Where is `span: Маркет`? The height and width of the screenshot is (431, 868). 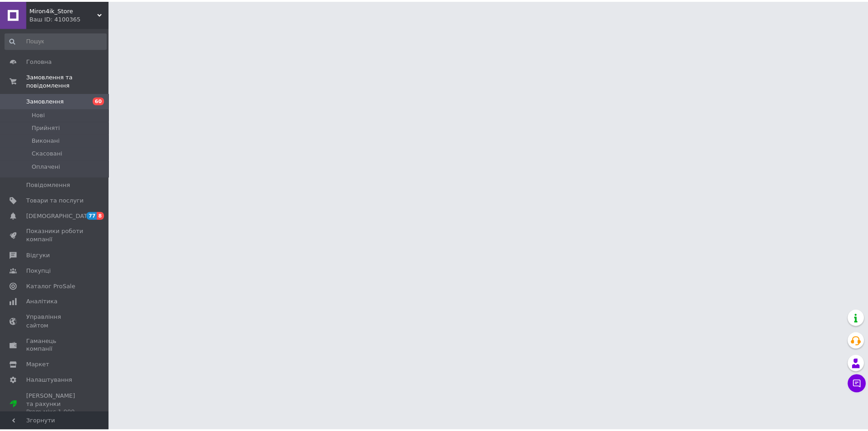
span: Маркет is located at coordinates (38, 365).